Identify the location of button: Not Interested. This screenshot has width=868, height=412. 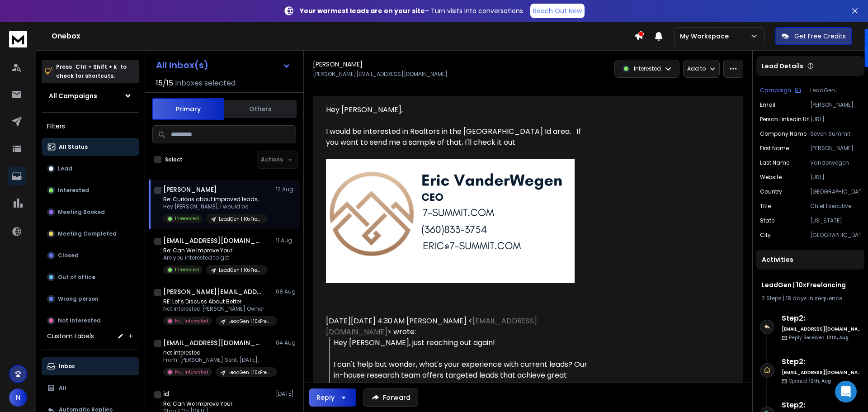
(90, 321).